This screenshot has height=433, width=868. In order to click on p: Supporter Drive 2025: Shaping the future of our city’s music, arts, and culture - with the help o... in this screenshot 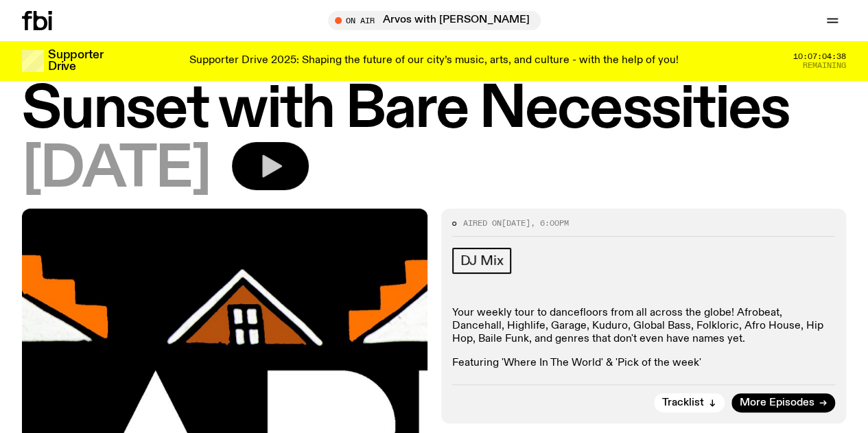, I will do `click(434, 61)`.